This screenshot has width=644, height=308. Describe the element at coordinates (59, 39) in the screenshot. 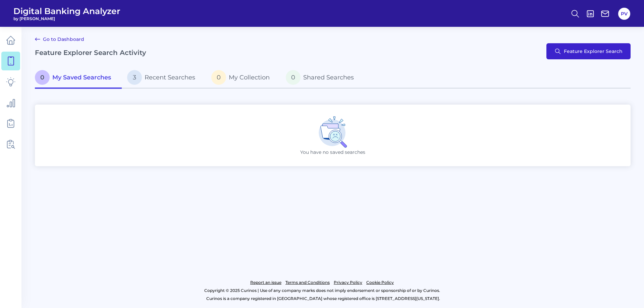

I see `a: Go to Dashboard` at that location.